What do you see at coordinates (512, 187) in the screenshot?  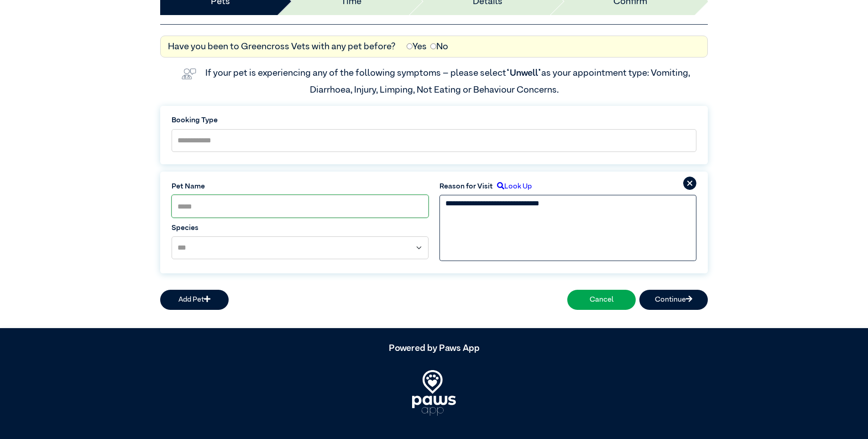 I see `label: Look Up` at bounding box center [512, 187].